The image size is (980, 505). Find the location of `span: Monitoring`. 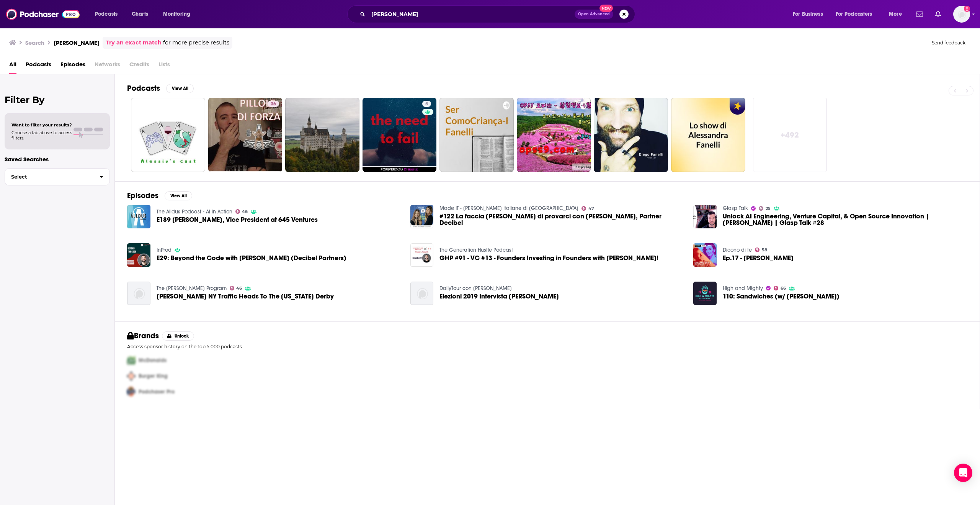

span: Monitoring is located at coordinates (176, 14).